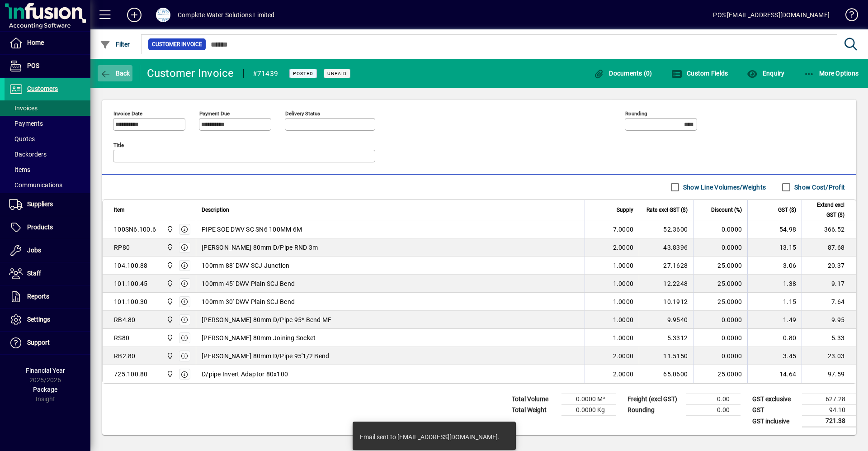 This screenshot has height=451, width=868. Describe the element at coordinates (303, 113) in the screenshot. I see `mat-label: Delivery status` at that location.